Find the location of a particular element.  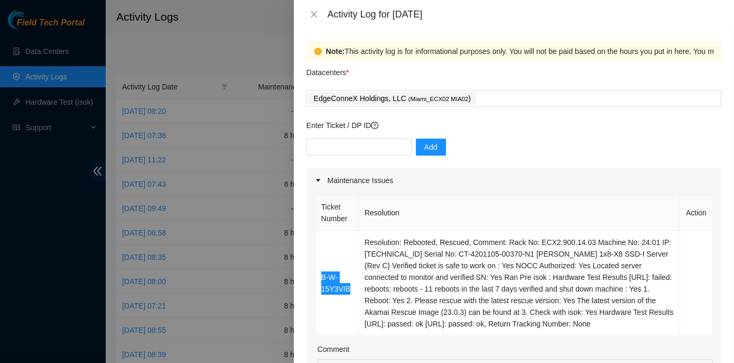

div: Maintenance Issues is located at coordinates (514, 180).